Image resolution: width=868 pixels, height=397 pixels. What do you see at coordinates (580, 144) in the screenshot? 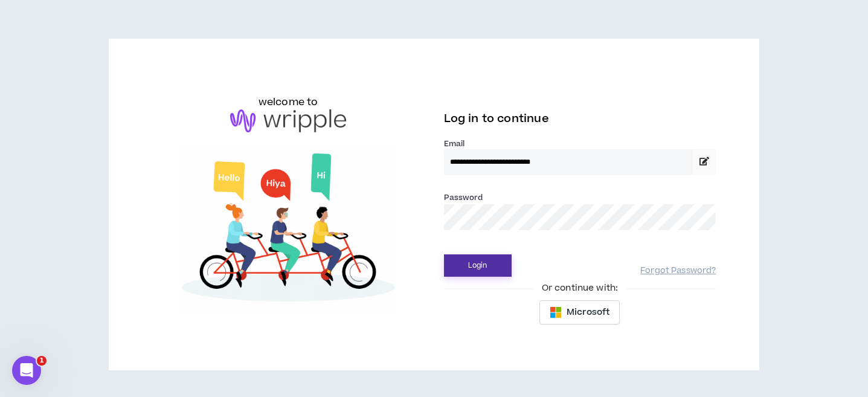
I see `label: Email` at bounding box center [580, 144].